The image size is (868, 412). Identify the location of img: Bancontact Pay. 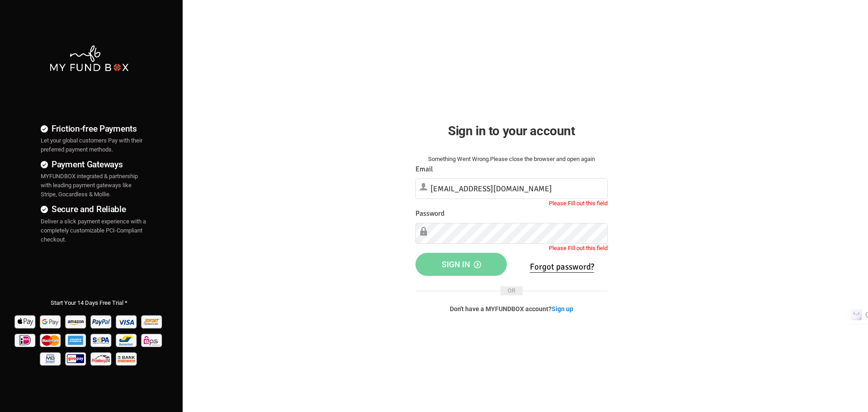
(127, 339).